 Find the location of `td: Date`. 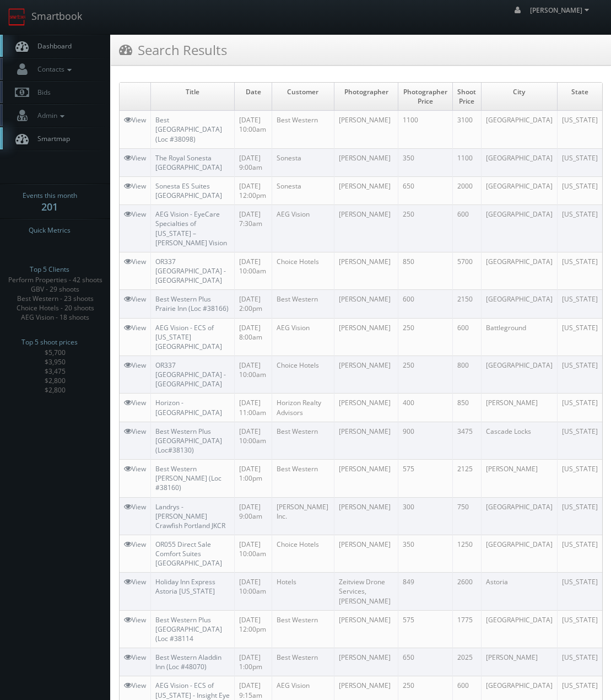

td: Date is located at coordinates (253, 97).